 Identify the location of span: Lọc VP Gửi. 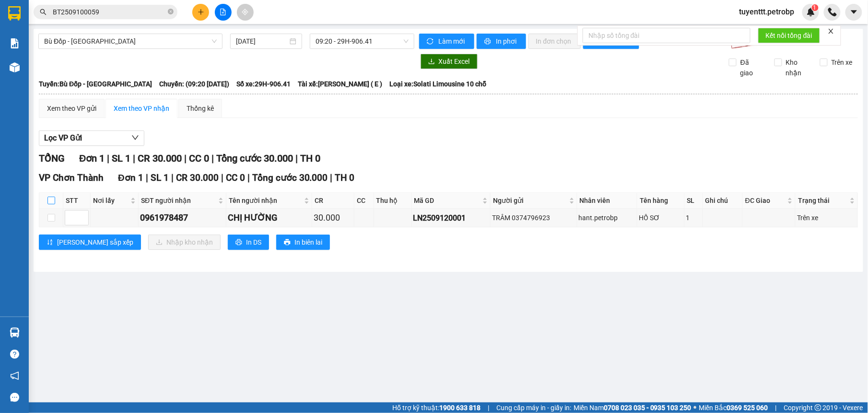
(63, 138).